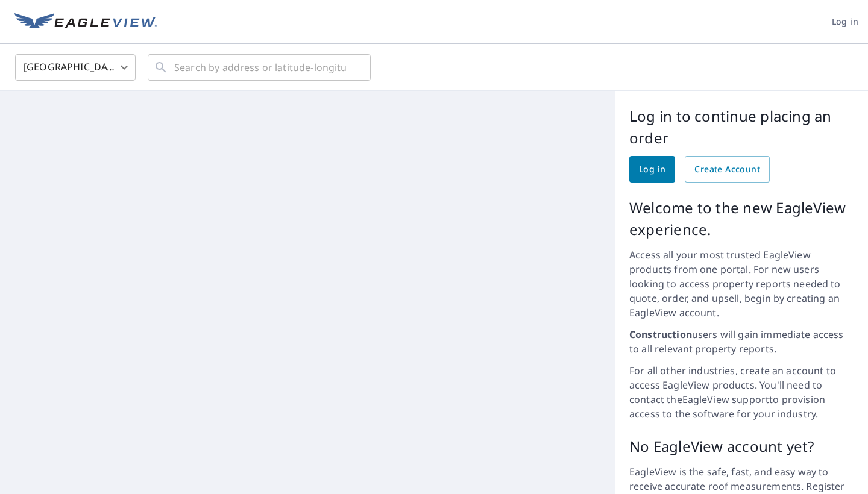 The width and height of the screenshot is (868, 494). I want to click on p: For all other industries, create an account to access EagleView products. You'll need to contact ..., so click(742, 392).